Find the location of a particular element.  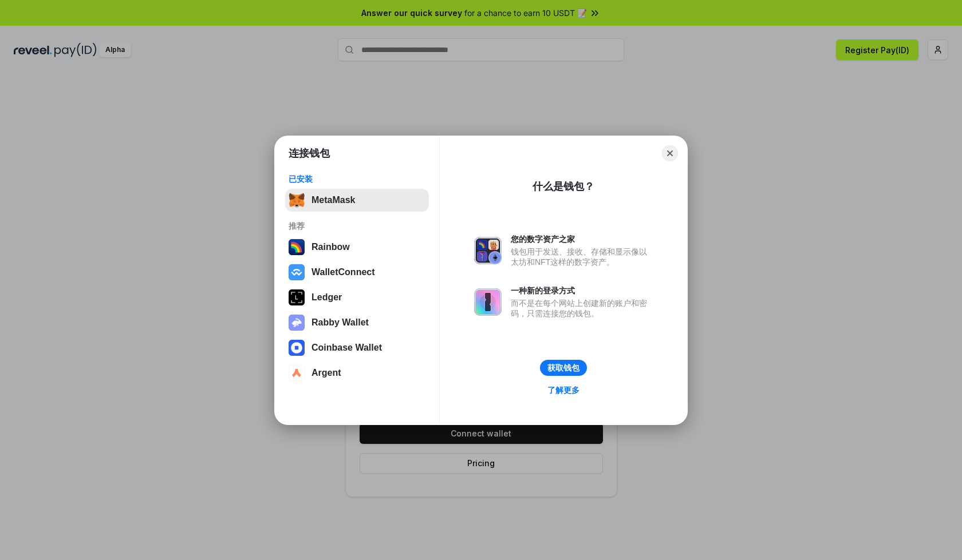

div: MetaMask is located at coordinates (333, 201).